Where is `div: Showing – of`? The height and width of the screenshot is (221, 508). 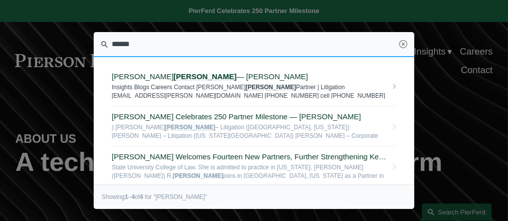
div: Showing – of is located at coordinates (154, 197).